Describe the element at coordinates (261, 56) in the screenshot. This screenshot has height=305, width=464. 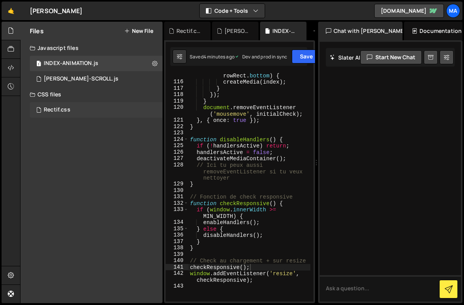
I see `div: Dev and prod in sync` at that location.